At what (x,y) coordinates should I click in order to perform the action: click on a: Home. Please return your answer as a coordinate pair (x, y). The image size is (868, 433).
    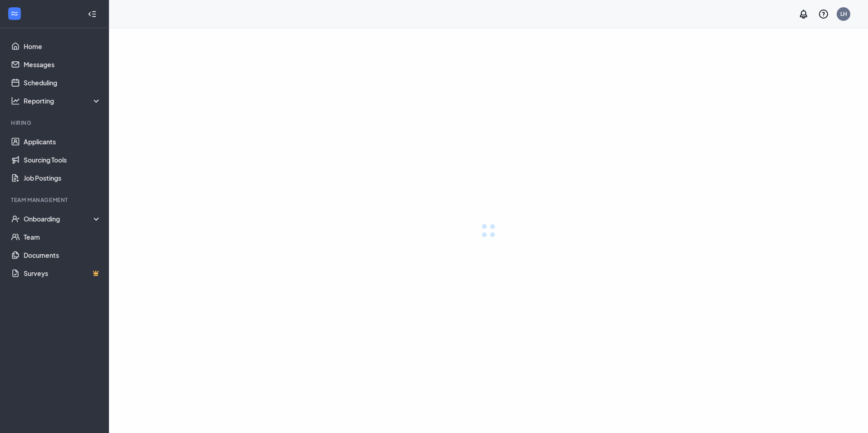
    Looking at the image, I should click on (63, 46).